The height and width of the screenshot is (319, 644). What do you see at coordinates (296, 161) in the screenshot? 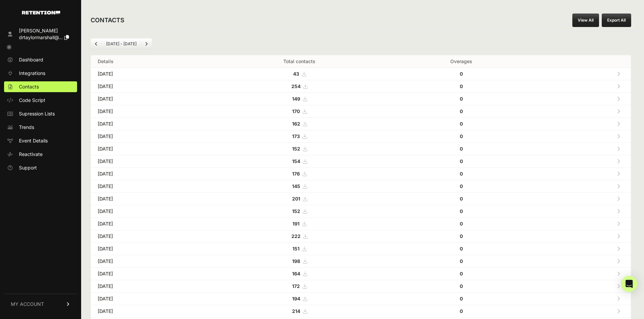
I see `strong: 154` at bounding box center [296, 161].